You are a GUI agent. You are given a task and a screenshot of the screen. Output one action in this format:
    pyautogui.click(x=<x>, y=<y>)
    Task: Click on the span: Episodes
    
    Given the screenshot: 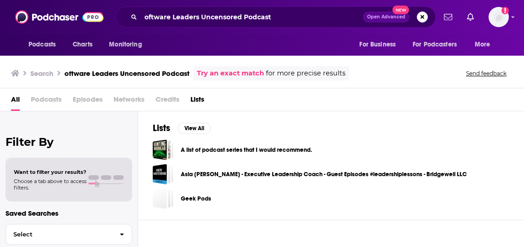 What is the action you would take?
    pyautogui.click(x=87, y=101)
    